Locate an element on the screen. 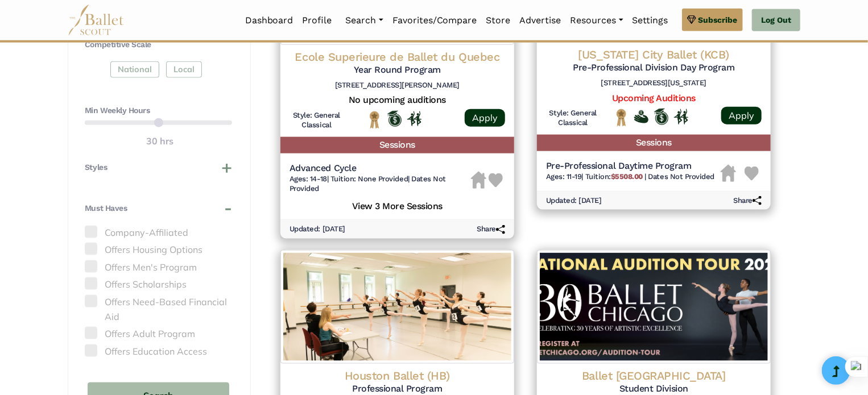  a: Store is located at coordinates (498, 20).